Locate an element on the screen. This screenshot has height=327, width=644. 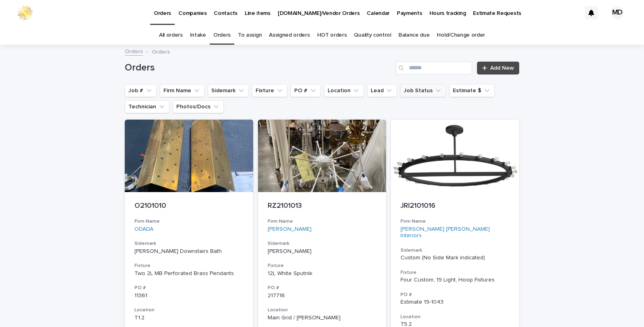
button: Location is located at coordinates (344, 91).